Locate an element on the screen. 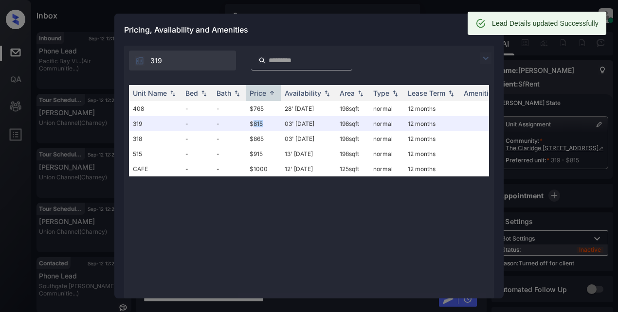  td: 318 is located at coordinates (155, 139).